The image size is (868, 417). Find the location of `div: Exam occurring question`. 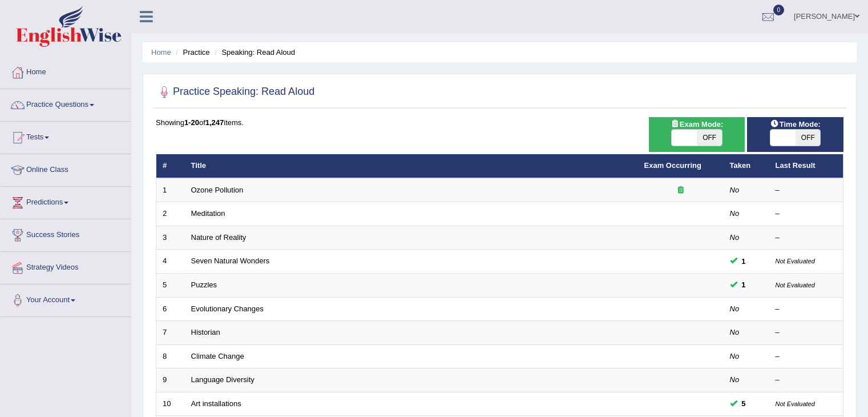

div: Exam occurring question is located at coordinates (681, 190).